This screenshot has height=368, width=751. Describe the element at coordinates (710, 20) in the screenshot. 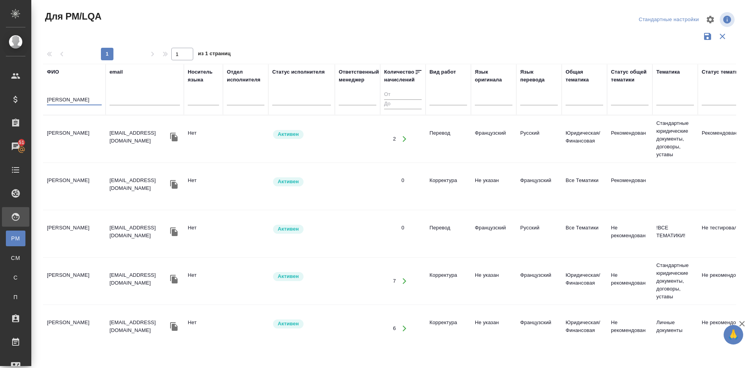

I see `span: Настроить таблицу` at that location.